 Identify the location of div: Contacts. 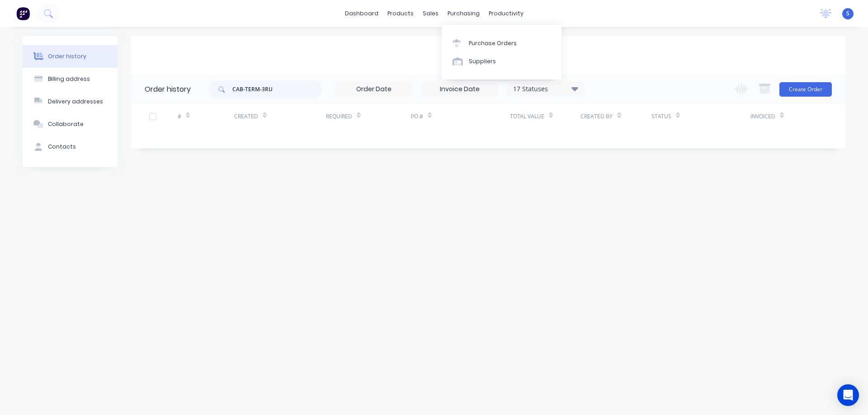
(62, 147).